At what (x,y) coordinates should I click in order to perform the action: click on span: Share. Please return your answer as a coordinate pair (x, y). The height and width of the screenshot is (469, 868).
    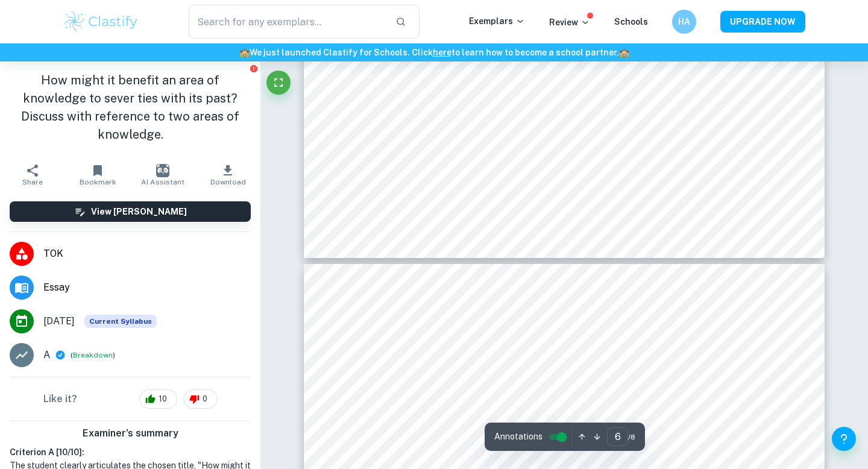
    Looking at the image, I should click on (33, 182).